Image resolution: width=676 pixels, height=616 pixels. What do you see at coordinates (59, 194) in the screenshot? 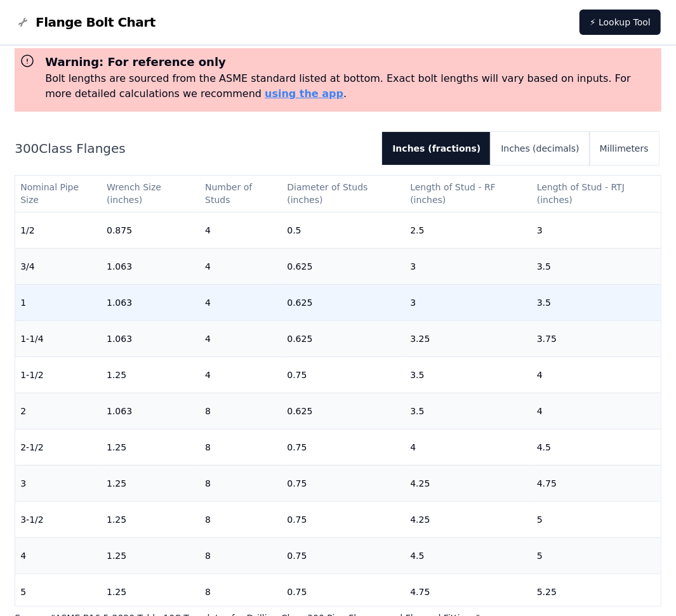
I see `th: Nominal Pipe Size` at bounding box center [59, 194].